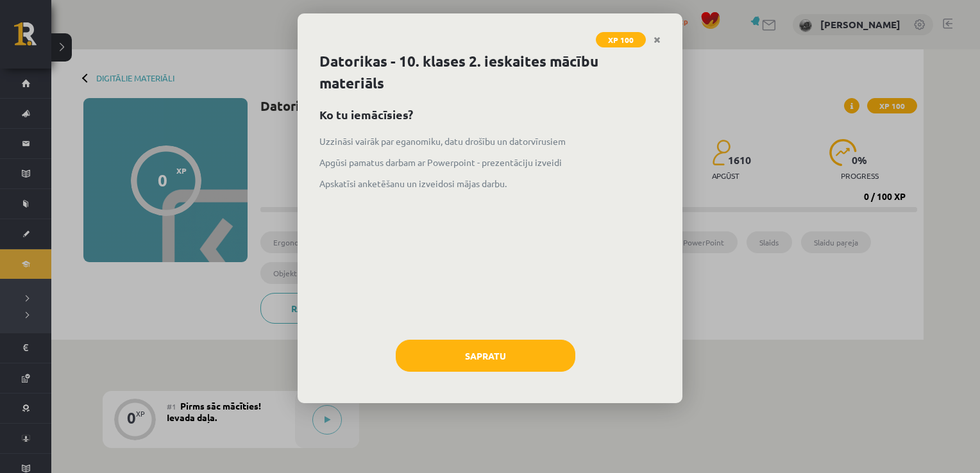 Image resolution: width=980 pixels, height=473 pixels. Describe the element at coordinates (657, 40) in the screenshot. I see `a: Close` at that location.